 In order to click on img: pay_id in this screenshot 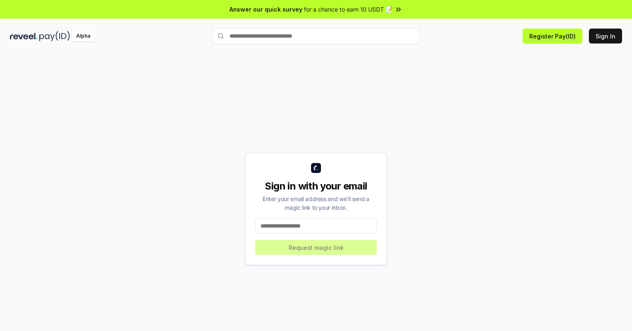, I will do `click(55, 36)`.